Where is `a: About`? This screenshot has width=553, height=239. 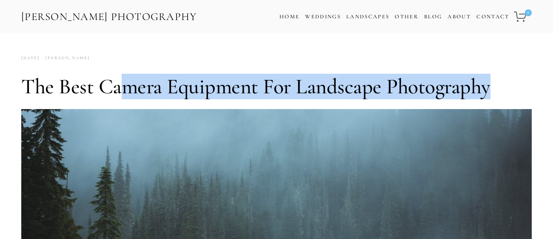 a: About is located at coordinates (459, 17).